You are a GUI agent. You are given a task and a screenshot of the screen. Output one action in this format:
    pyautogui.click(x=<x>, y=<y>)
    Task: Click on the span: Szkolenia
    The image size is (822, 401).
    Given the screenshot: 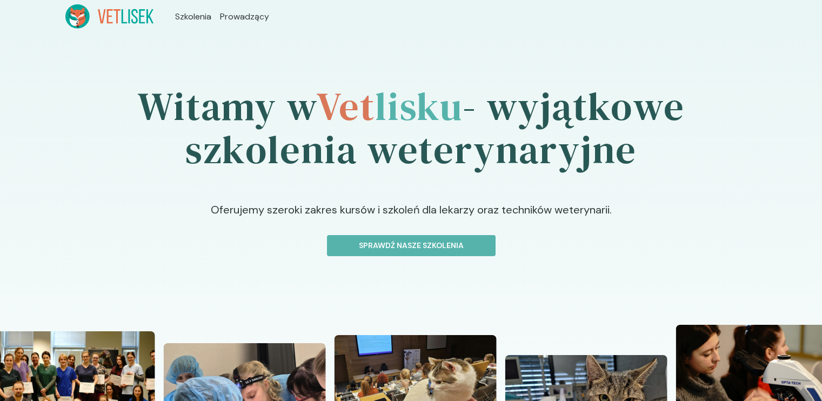 What is the action you would take?
    pyautogui.click(x=193, y=17)
    